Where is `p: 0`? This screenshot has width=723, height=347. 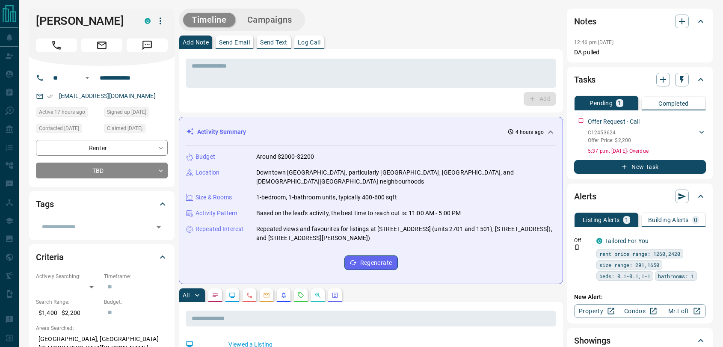
p: 0 is located at coordinates (696, 220).